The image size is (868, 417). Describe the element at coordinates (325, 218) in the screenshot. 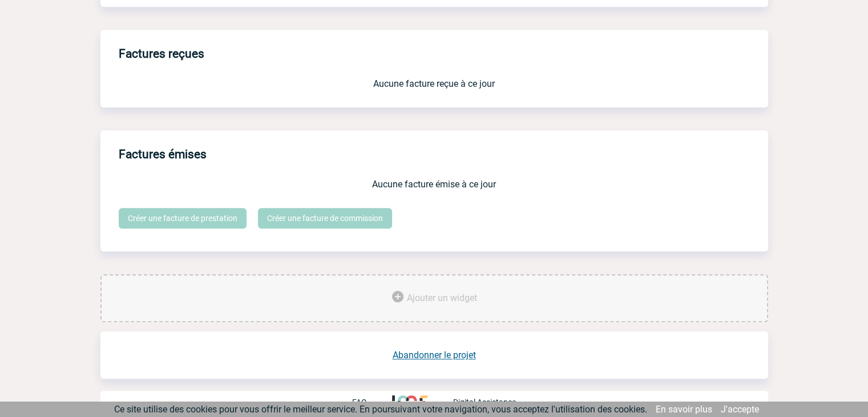

I see `a: Créer une facture de commission` at that location.